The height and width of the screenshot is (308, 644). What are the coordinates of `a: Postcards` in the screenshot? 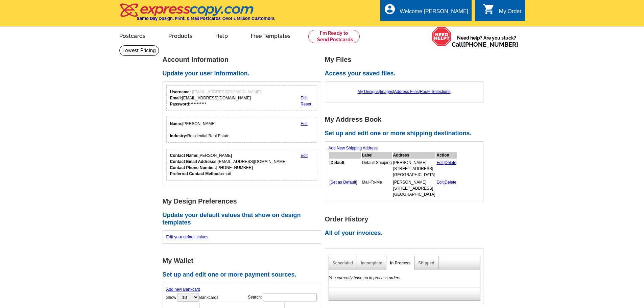 It's located at (132, 35).